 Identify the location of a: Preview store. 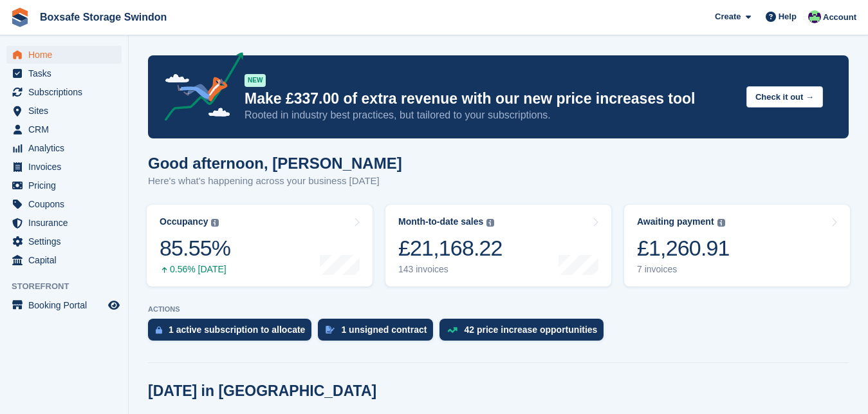
(114, 305).